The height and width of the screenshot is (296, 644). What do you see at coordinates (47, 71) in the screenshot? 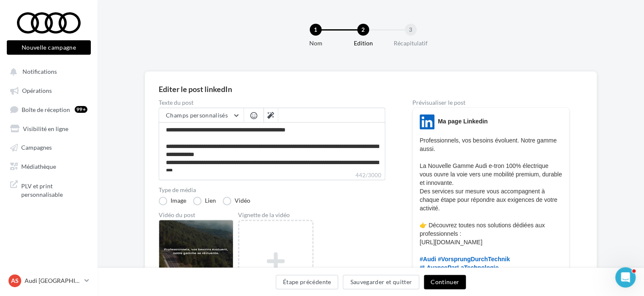
I see `button: Notifications` at bounding box center [47, 71].